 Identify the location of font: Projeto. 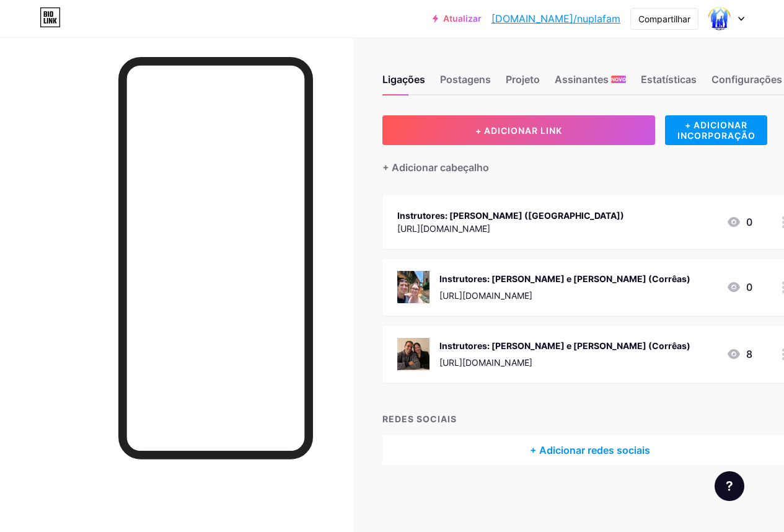
(522, 79).